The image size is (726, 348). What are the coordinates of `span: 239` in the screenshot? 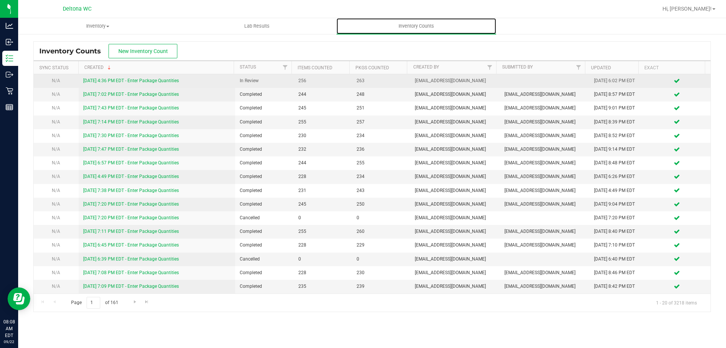 It's located at (381, 286).